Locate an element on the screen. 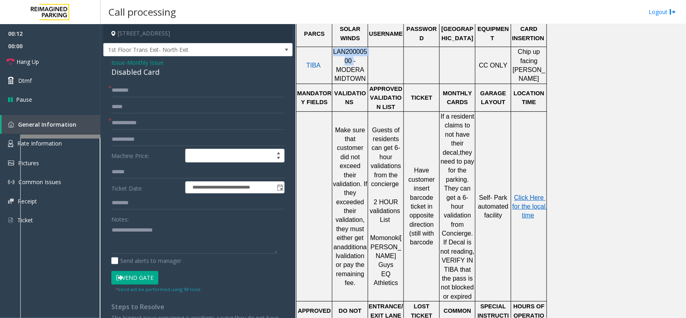 This screenshot has width=686, height=318. span: additional is located at coordinates (351, 251).